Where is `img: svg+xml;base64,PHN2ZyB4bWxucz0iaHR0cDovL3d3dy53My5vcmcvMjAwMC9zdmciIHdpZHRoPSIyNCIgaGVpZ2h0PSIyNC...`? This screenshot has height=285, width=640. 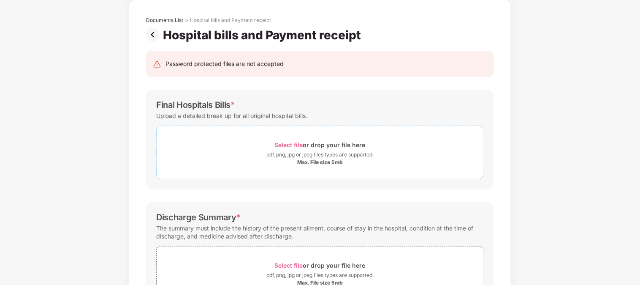 img: svg+xml;base64,PHN2ZyB4bWxucz0iaHR0cDovL3d3dy53My5vcmcvMjAwMC9zdmciIHdpZHRoPSIyNCIgaGVpZ2h0PSIyNC... is located at coordinates (157, 64).